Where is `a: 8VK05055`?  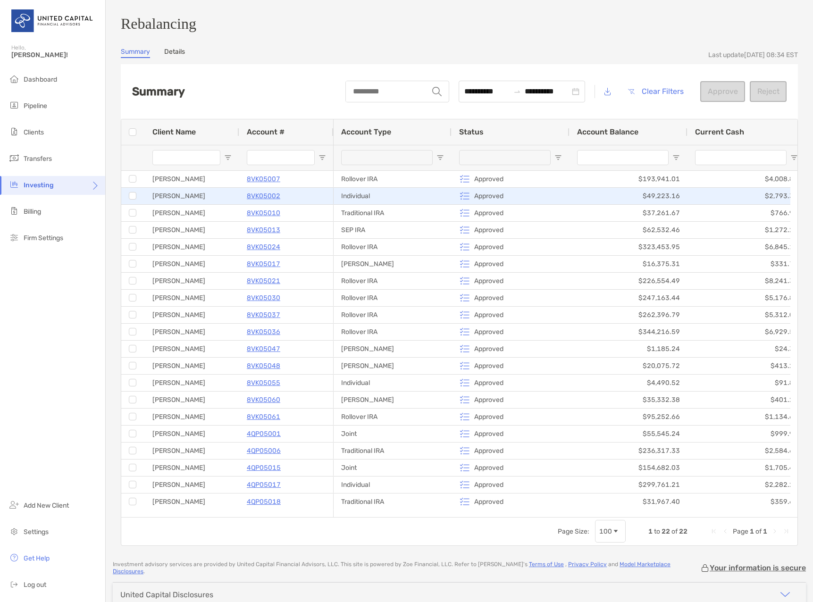
a: 8VK05055 is located at coordinates (263, 383).